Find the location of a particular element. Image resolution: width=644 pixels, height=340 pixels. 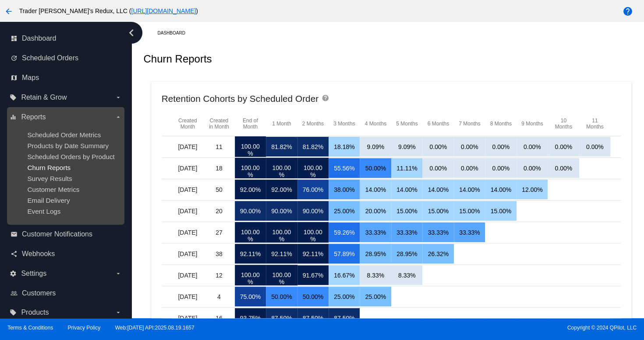

a: Survey Results is located at coordinates (49, 179).